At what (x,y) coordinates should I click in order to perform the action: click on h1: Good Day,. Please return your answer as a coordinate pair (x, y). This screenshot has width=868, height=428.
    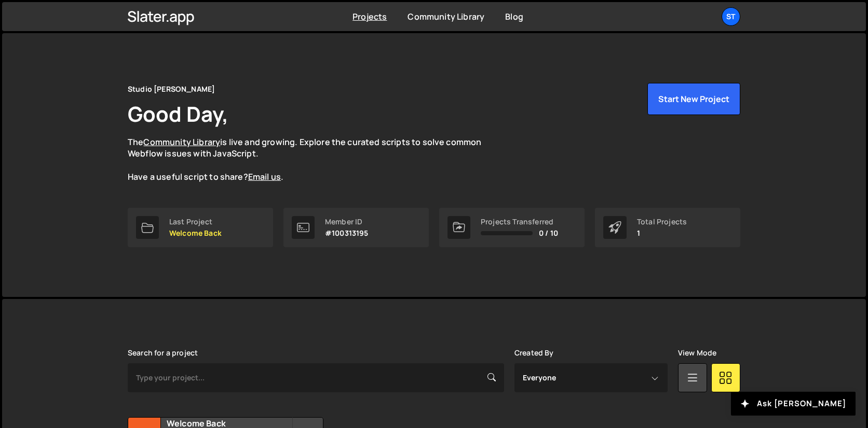
    Looking at the image, I should click on (178, 114).